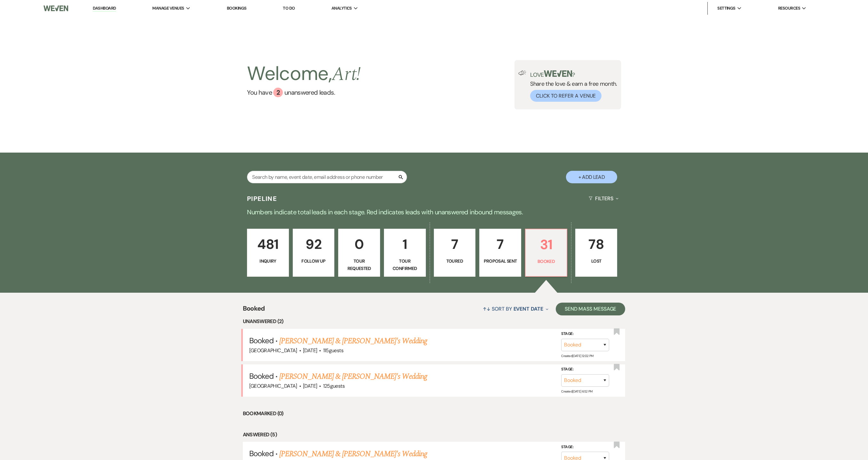  What do you see at coordinates (546, 253) in the screenshot?
I see `a: 31Booked` at bounding box center [546, 253].